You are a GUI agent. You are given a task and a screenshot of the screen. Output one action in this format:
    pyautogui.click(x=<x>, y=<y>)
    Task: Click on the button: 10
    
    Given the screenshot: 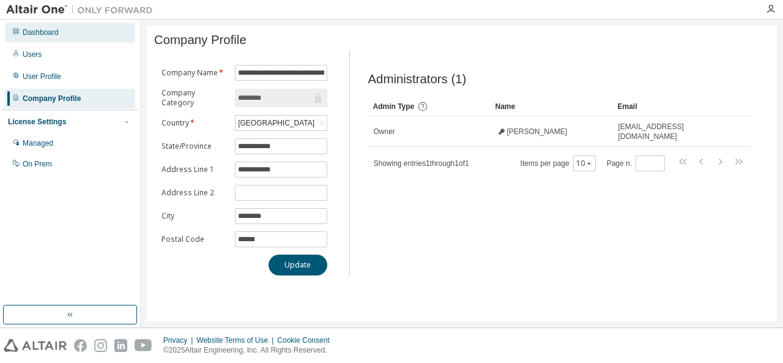 What is the action you would take?
    pyautogui.click(x=585, y=163)
    